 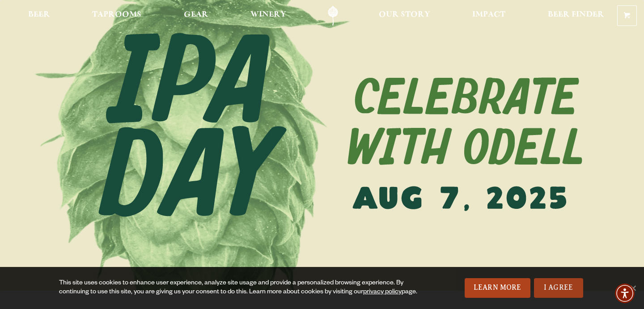 I want to click on span: Our Story, so click(x=404, y=15).